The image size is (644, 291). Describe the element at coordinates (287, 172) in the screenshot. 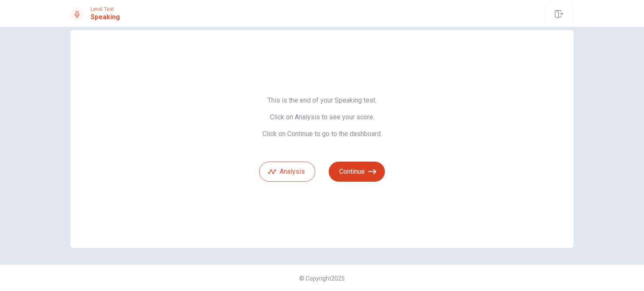

I see `button: Analysis` at that location.